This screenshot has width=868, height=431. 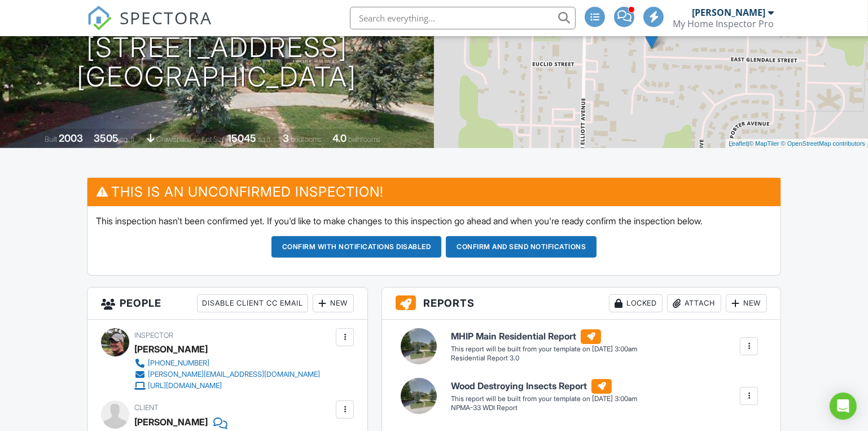 What do you see at coordinates (462, 18) in the screenshot?
I see `input: Search everything...` at bounding box center [462, 18].